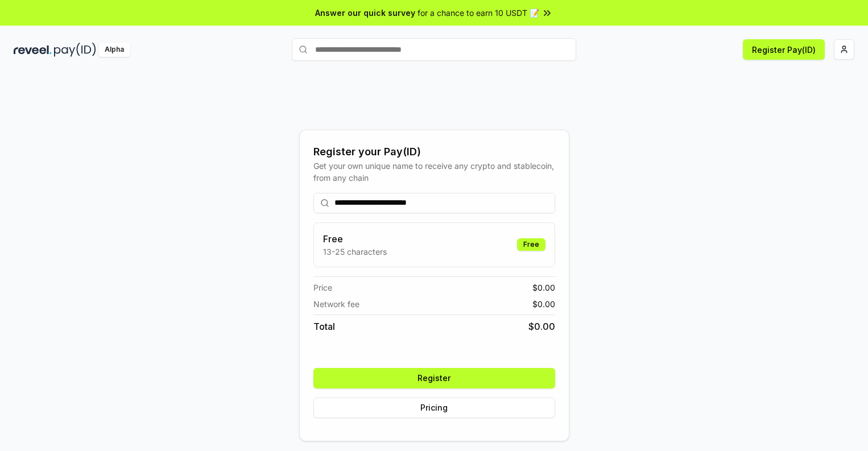 Image resolution: width=868 pixels, height=451 pixels. I want to click on h3: Free, so click(355, 239).